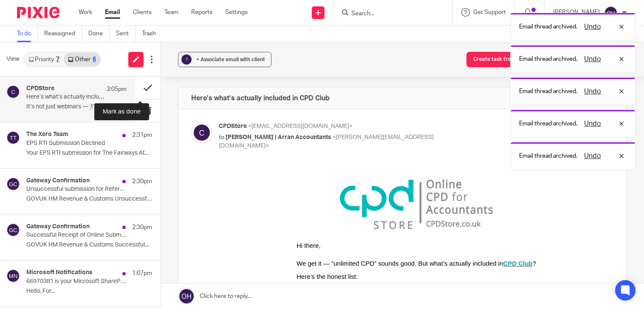 This screenshot has height=309, width=644. What do you see at coordinates (233, 126) in the screenshot?
I see `span: CPDStore` at bounding box center [233, 126].